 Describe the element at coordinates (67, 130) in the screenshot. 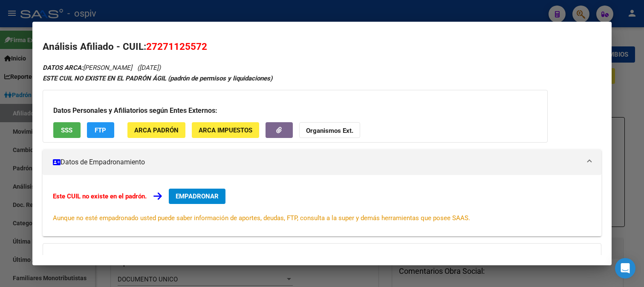

I see `button: SSS` at that location.